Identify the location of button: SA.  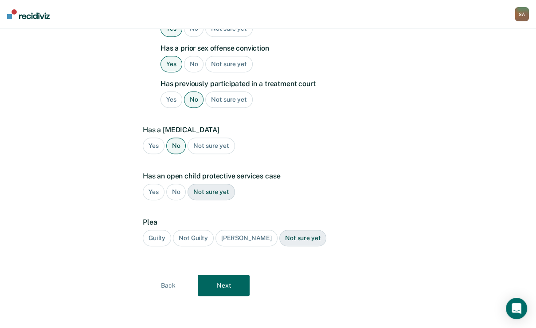
(522, 14).